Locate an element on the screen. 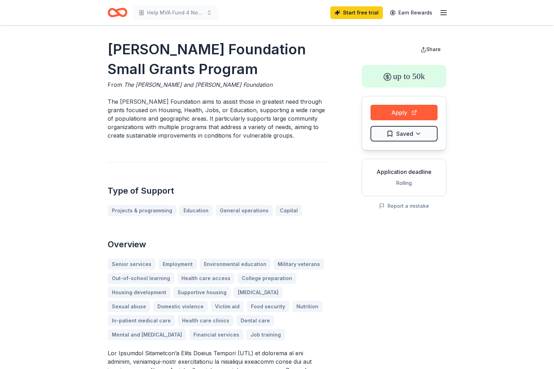 This screenshot has width=554, height=369. a: Start free trial is located at coordinates (357, 13).